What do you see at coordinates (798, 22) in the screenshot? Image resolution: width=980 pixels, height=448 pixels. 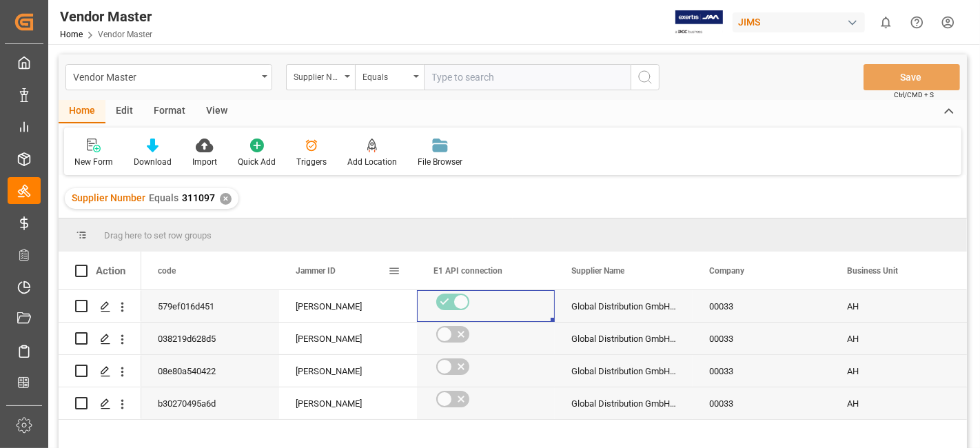 I see `div: JIMS` at bounding box center [798, 22].